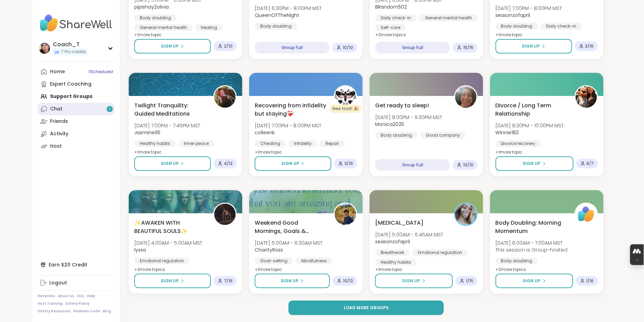 This screenshot has height=322, width=644. Describe the element at coordinates (151, 7) in the screenshot. I see `b: pipishay2olivia` at that location.